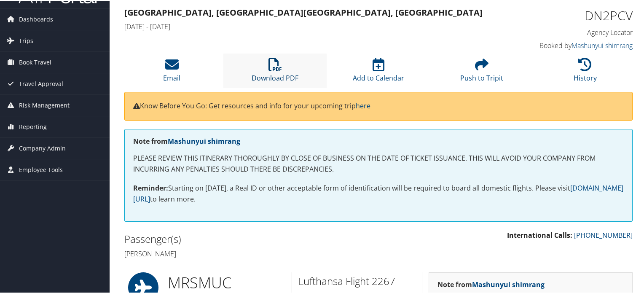 The image size is (644, 293). I want to click on strong: Reminder:, so click(151, 187).